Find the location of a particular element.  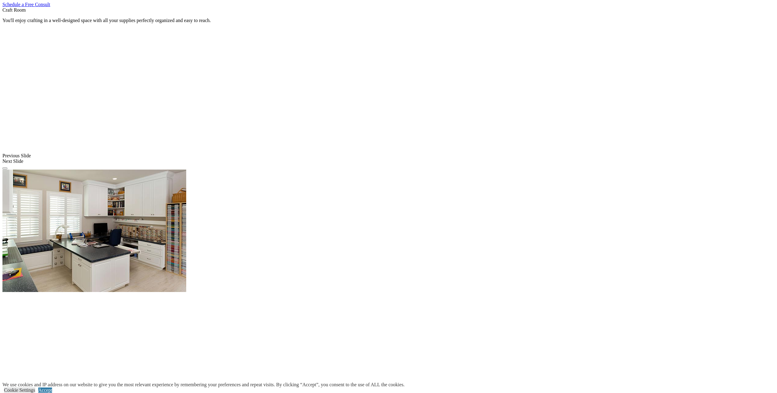

a: Cookie Settings is located at coordinates (20, 390).